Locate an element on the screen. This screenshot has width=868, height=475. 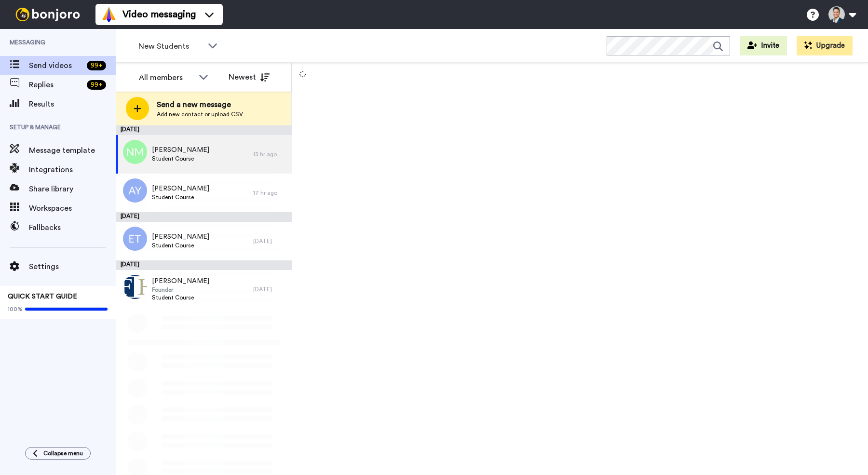
button: Collapse menu is located at coordinates (58, 453).